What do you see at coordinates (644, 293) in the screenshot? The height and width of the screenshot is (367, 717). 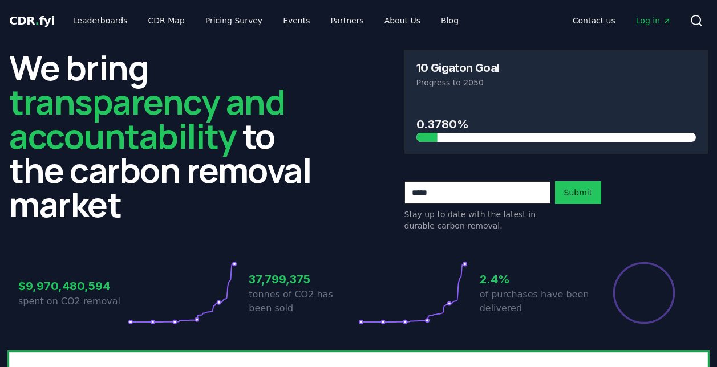 I see `div: Percentage of sales delivered` at bounding box center [644, 293].